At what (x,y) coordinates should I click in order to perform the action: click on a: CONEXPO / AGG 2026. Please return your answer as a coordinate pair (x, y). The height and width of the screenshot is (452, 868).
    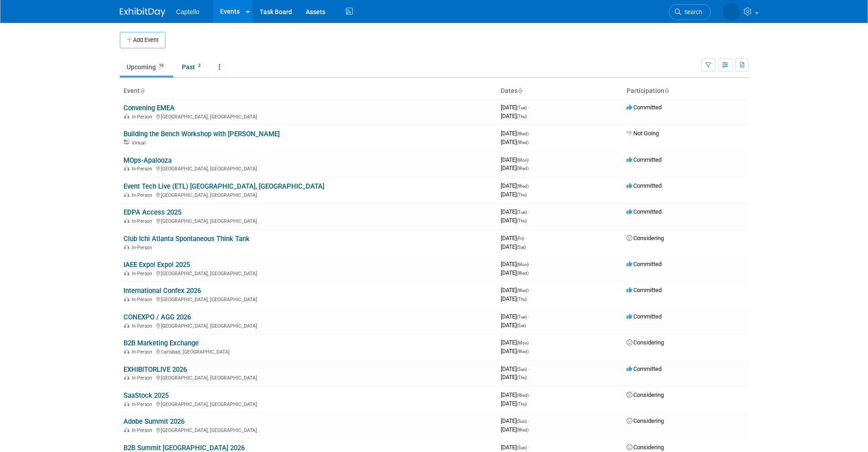
    Looking at the image, I should click on (157, 317).